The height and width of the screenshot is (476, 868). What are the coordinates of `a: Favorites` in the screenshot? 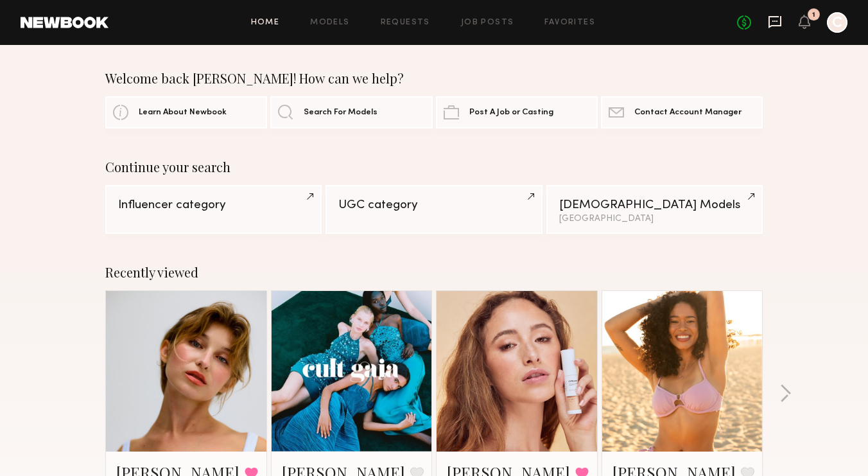 It's located at (569, 23).